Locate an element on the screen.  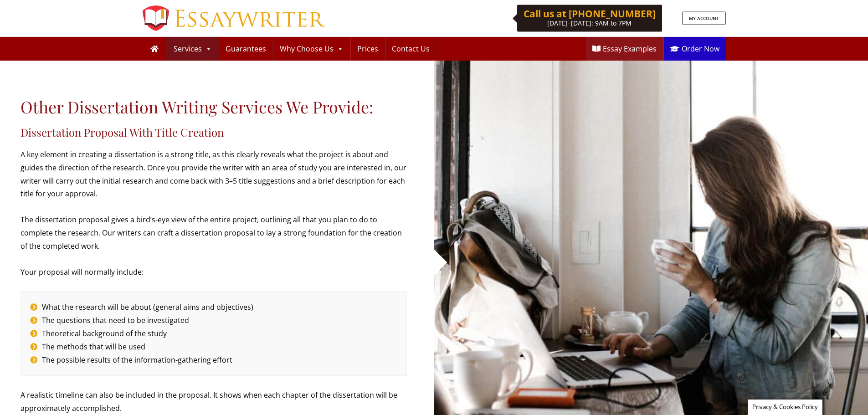
a: Why Choose Us is located at coordinates (312, 49).